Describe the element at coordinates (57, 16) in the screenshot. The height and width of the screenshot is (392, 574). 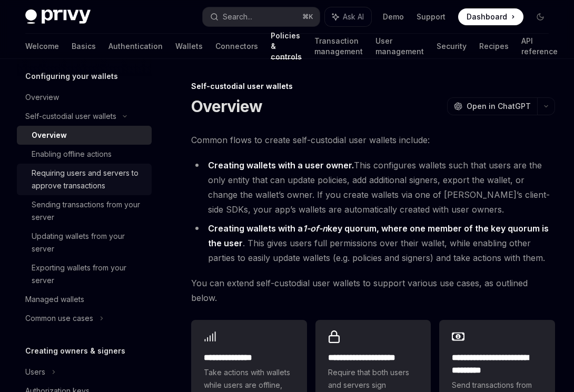
I see `img: dark logo` at that location.